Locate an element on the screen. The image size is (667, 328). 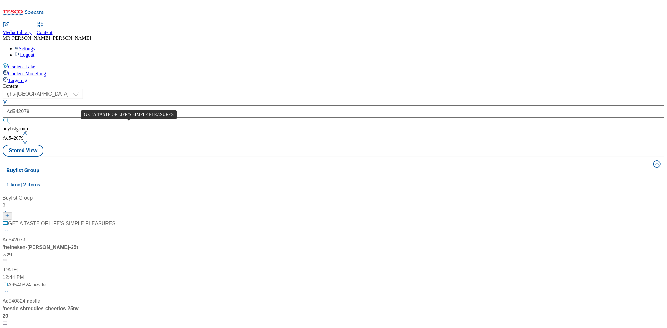
div: 2 is located at coordinates (59, 206).